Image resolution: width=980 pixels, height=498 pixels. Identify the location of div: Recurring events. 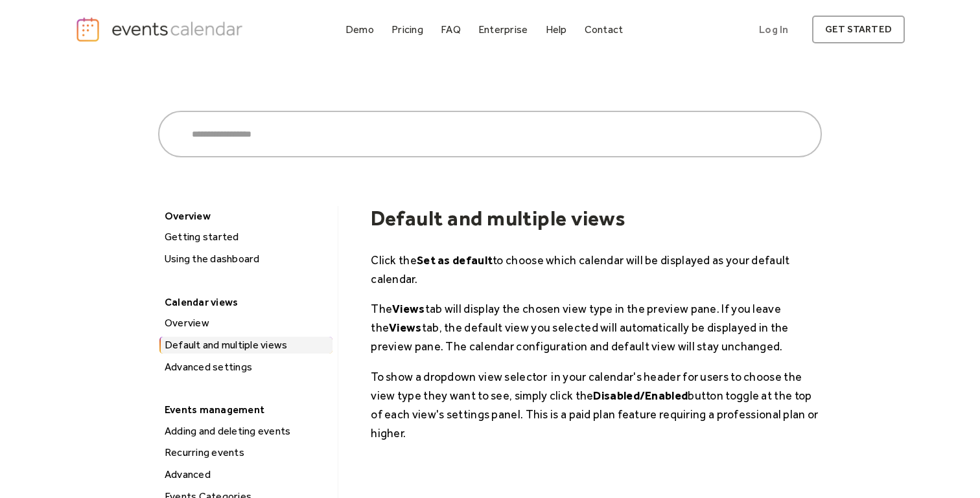
(246, 453).